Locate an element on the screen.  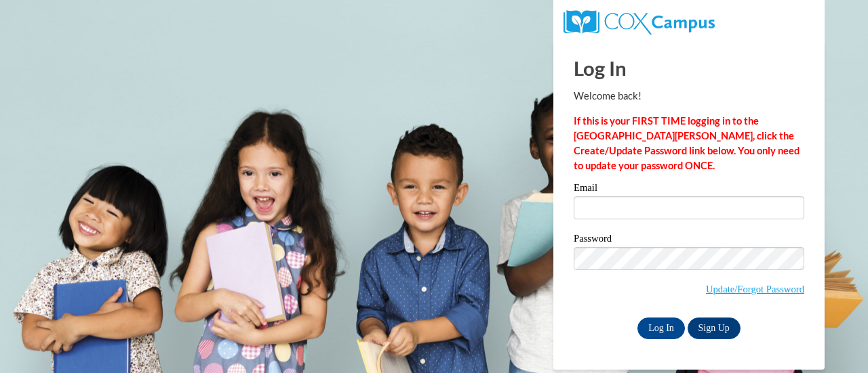
p: Welcome back! is located at coordinates (689, 96).